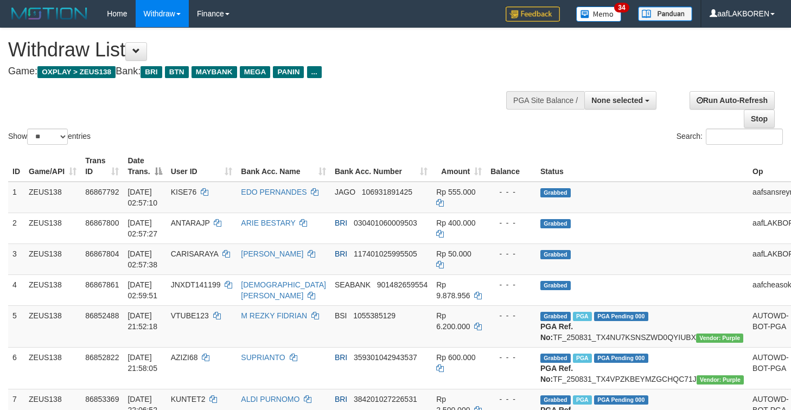 The image size is (791, 410). What do you see at coordinates (533, 14) in the screenshot?
I see `img: Feedback.jpg` at bounding box center [533, 14].